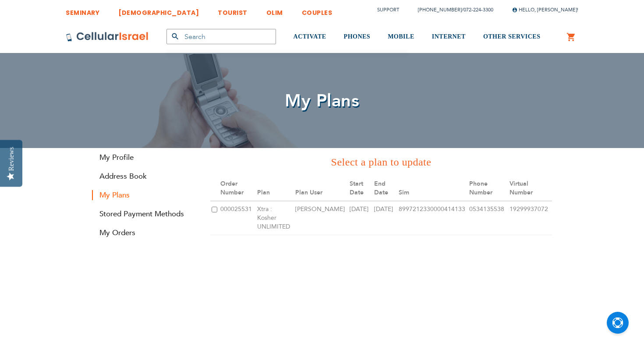 Image resolution: width=644 pixels, height=349 pixels. What do you see at coordinates (401, 36) in the screenshot?
I see `span: MOBILE` at bounding box center [401, 36].